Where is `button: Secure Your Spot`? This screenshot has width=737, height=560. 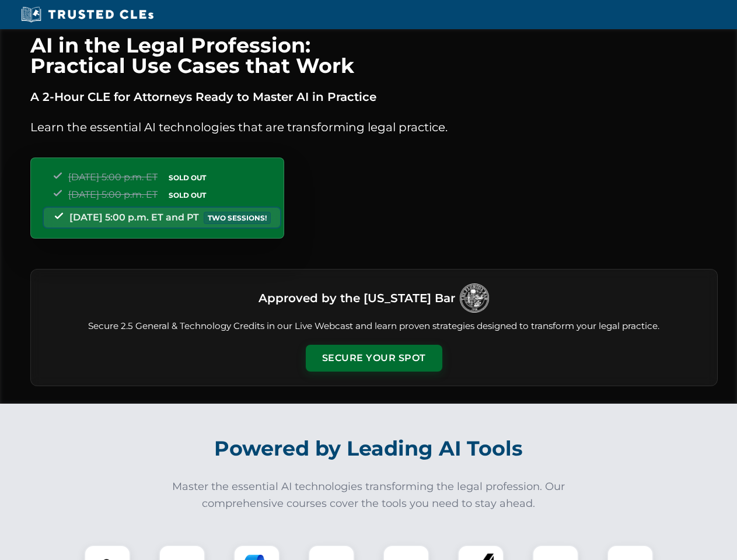 button: Secure Your Spot is located at coordinates (374, 358).